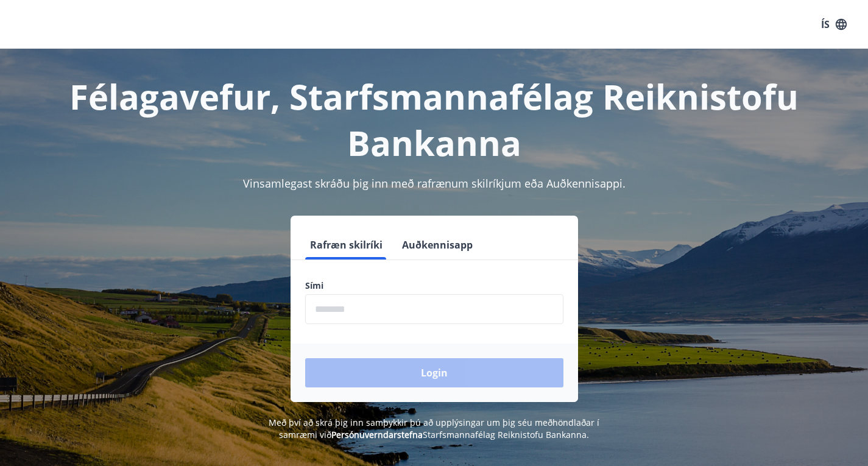 This screenshot has width=868, height=466. Describe the element at coordinates (434, 286) in the screenshot. I see `label: Sími` at that location.